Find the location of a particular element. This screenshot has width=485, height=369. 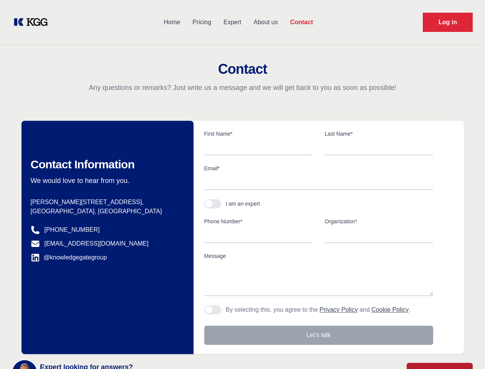

a: About us is located at coordinates (265, 22).